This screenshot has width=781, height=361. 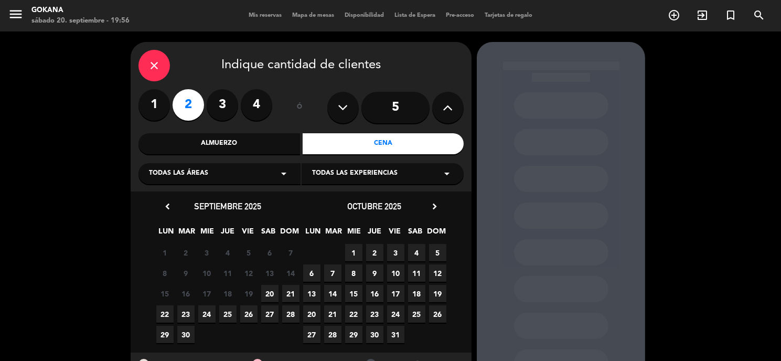 What do you see at coordinates (219, 144) in the screenshot?
I see `div: Almuerzo` at bounding box center [219, 144].